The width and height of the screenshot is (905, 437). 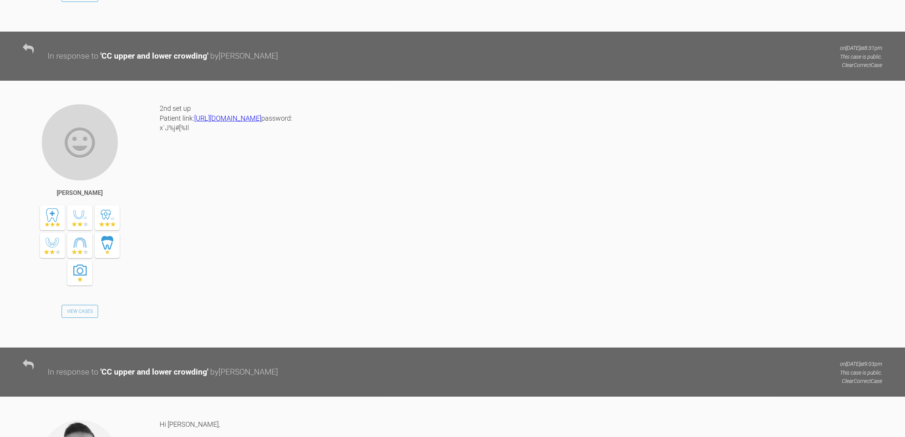 I want to click on img: Jessica Wake, so click(x=80, y=142).